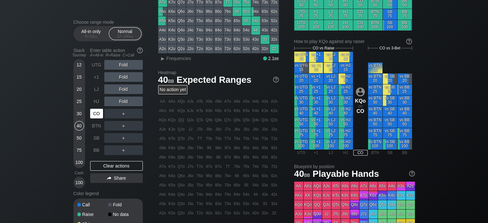  What do you see at coordinates (172, 39) in the screenshot?
I see `div: K3o` at bounding box center [172, 39].